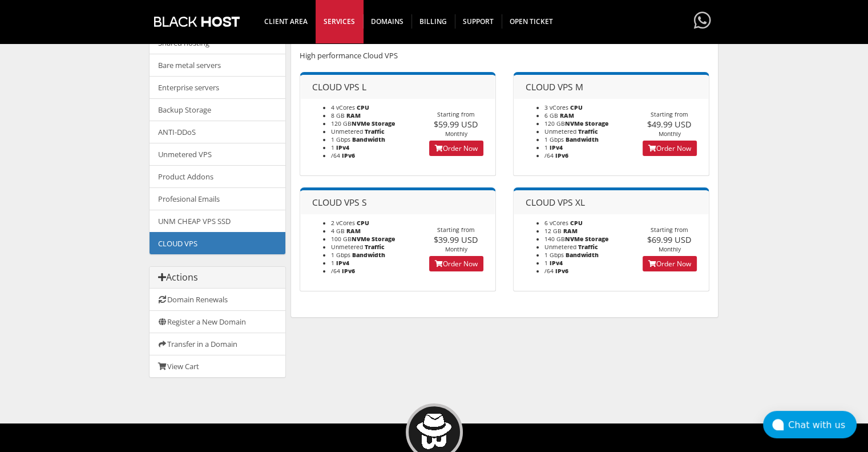 The height and width of the screenshot is (452, 868). I want to click on a: View Cart, so click(217, 366).